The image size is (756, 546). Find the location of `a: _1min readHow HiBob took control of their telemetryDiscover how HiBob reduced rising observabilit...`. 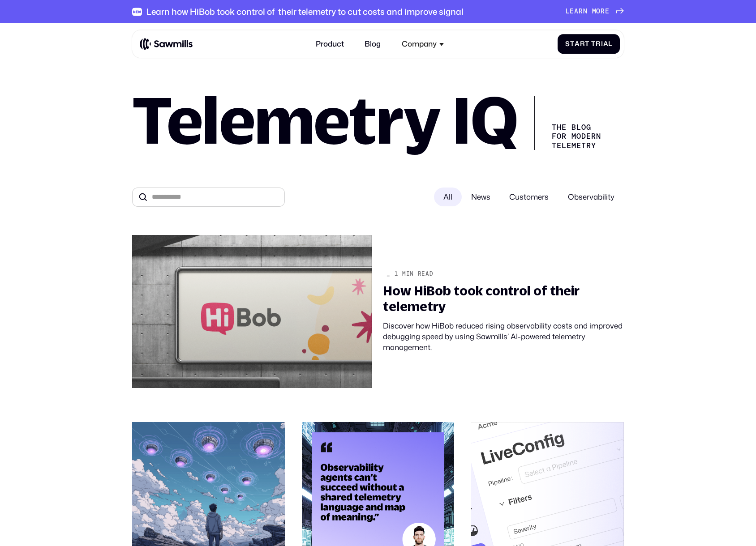

a: _1min readHow HiBob took control of their telemetryDiscover how HiBob reduced rising observabilit... is located at coordinates (378, 311).